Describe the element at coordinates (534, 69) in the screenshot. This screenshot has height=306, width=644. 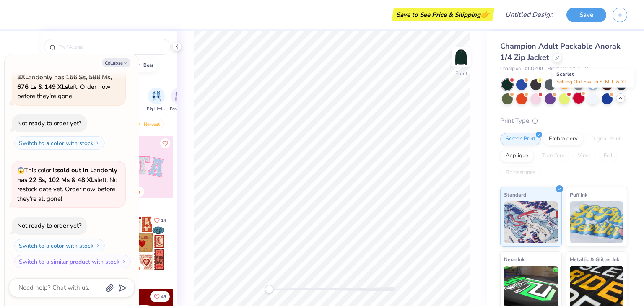
I see `span: # CO200` at that location.